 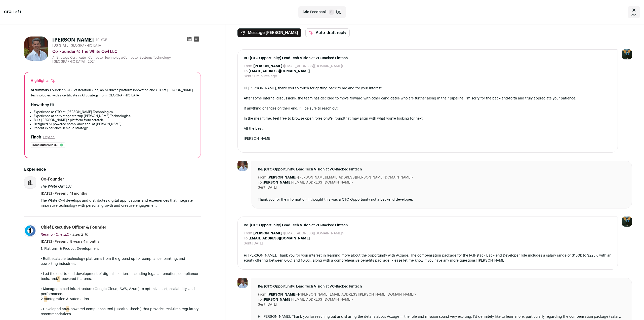 What do you see at coordinates (43, 81) in the screenshot?
I see `div: Highlights` at bounding box center [43, 81].